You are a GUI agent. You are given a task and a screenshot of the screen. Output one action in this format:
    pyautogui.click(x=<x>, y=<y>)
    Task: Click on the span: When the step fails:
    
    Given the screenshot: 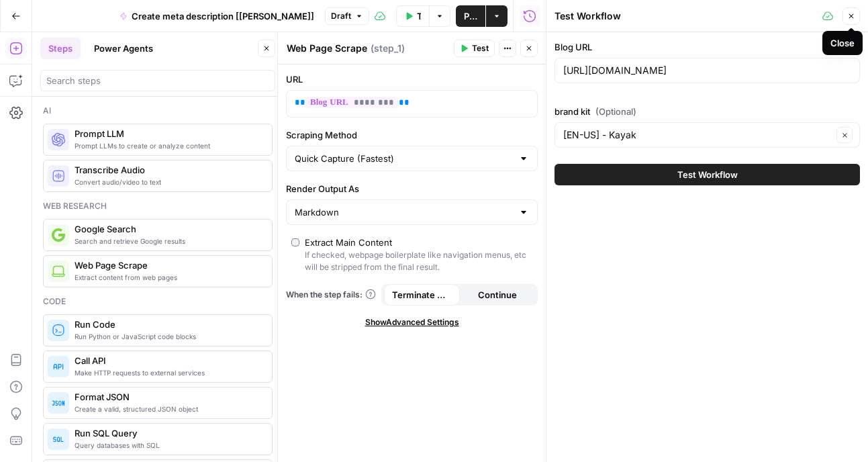 What is the action you would take?
    pyautogui.click(x=331, y=295)
    